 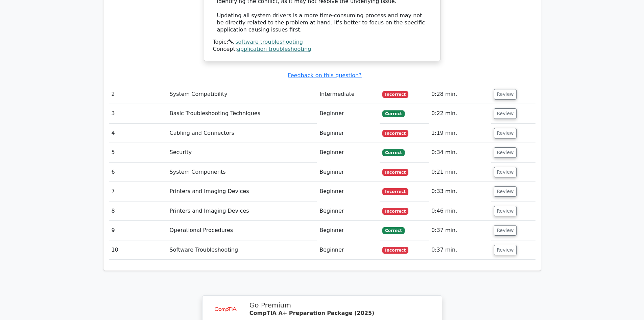 What do you see at coordinates (138, 172) in the screenshot?
I see `td: 6` at bounding box center [138, 172].